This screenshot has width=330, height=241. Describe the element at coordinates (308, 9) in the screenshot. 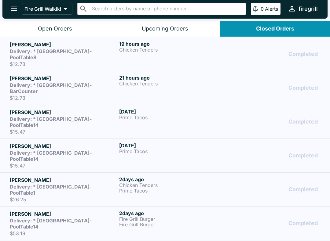

I see `div: firegrill` at that location.